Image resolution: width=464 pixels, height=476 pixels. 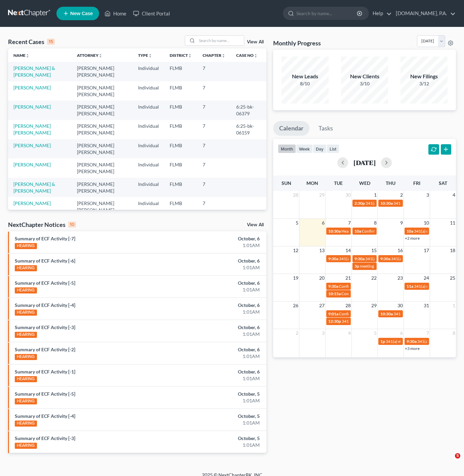 I want to click on span: Hearing, so click(x=349, y=231).